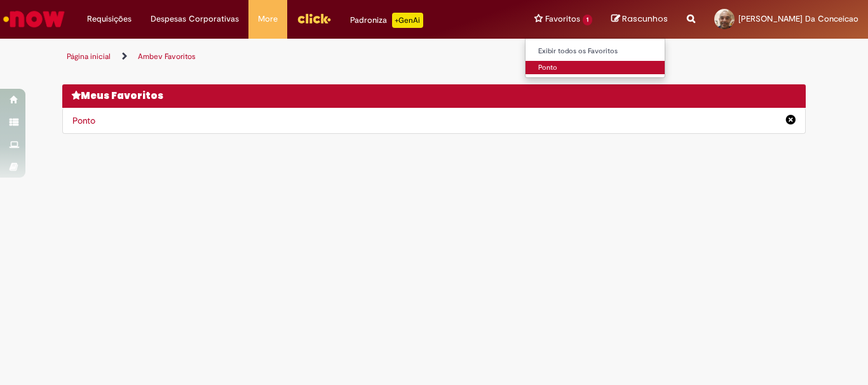  What do you see at coordinates (109, 19) in the screenshot?
I see `span: Requisições` at bounding box center [109, 19].